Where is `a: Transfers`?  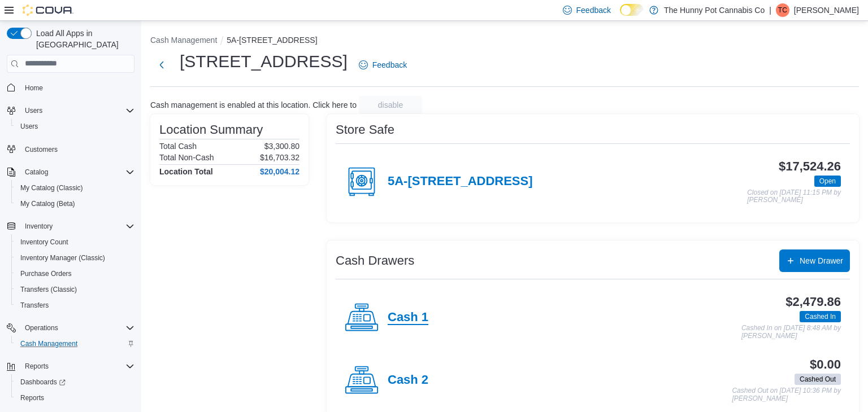 a: Transfers is located at coordinates (35, 306).